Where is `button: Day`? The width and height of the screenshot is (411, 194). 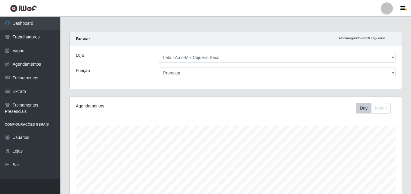
button: Day is located at coordinates (364, 108).